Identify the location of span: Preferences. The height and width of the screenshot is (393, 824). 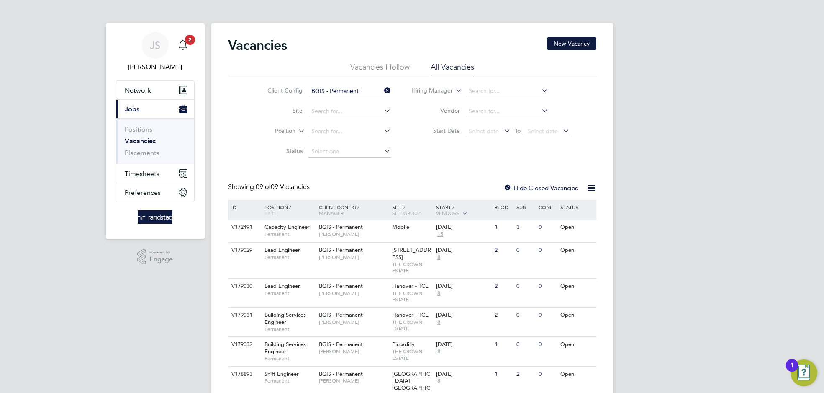
(143, 192).